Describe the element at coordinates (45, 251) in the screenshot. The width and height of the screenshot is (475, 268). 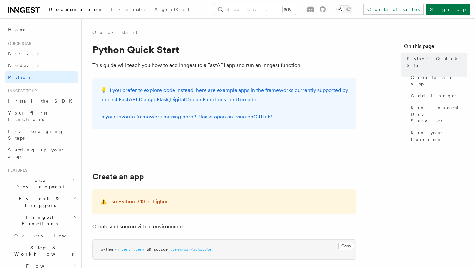
I see `button: Steps & Workflows` at that location.